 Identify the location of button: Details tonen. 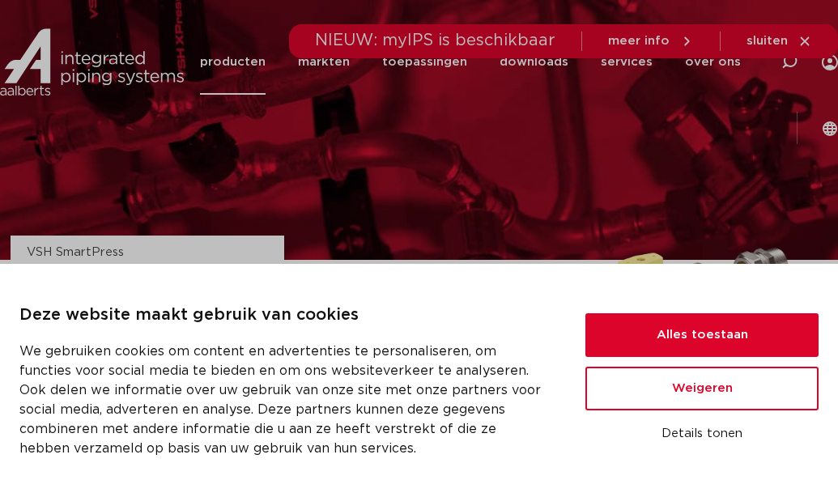
(702, 434).